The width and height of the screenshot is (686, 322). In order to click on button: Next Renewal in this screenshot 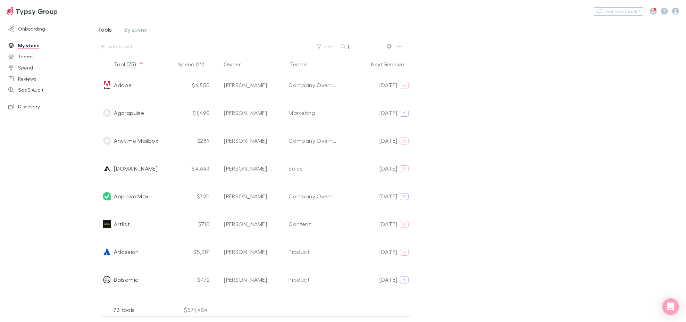, I will do `click(392, 64)`.